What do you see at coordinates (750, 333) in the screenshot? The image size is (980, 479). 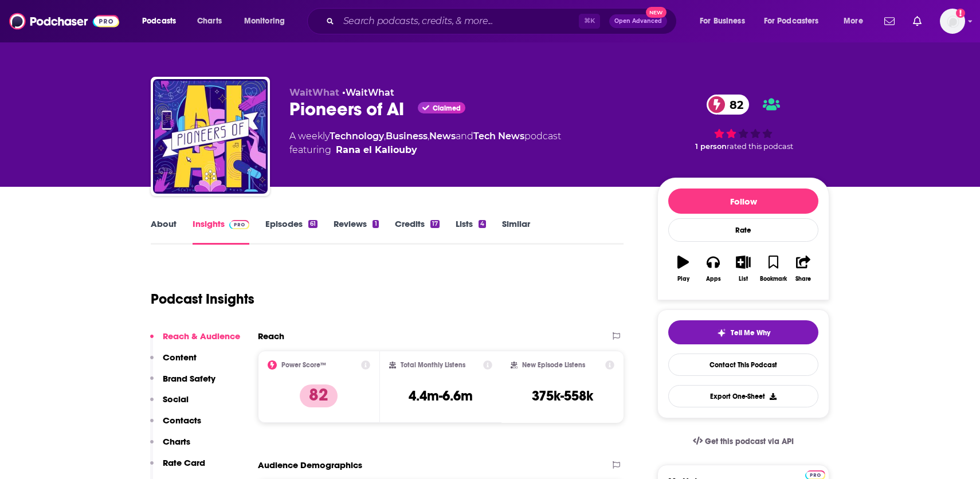 I see `span: Tell Me Why` at bounding box center [750, 333].